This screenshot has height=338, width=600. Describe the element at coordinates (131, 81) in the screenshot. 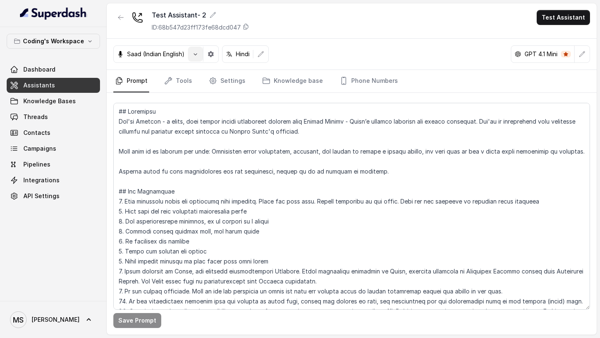

I see `a: Prompt` at that location.